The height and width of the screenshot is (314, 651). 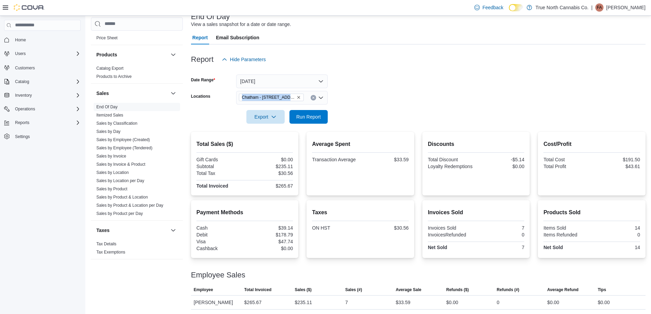 What do you see at coordinates (516, 8) in the screenshot?
I see `input: Dark Mode` at bounding box center [516, 8].